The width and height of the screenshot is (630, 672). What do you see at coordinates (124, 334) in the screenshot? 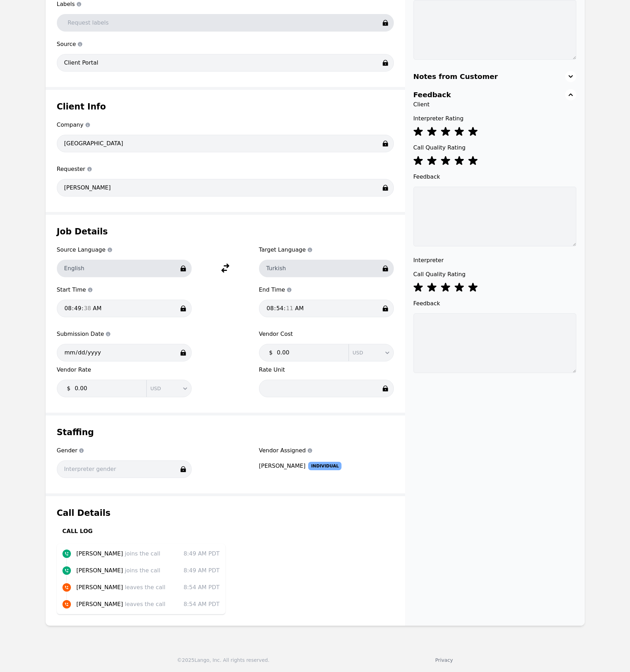
I see `span: Submission Date` at bounding box center [124, 334].